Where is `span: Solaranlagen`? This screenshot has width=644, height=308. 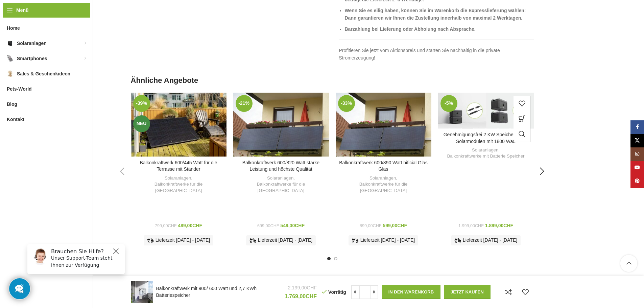
span: Solaranlagen is located at coordinates (32, 43).